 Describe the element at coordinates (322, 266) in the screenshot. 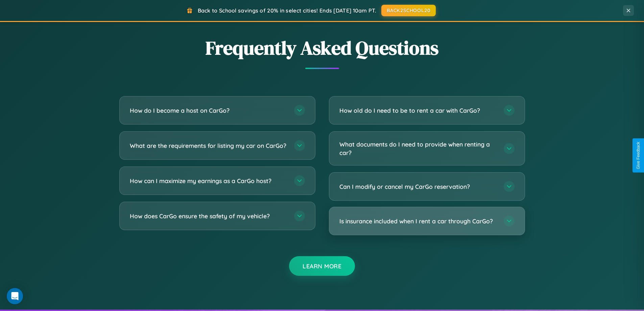

I see `button: Learn More` at that location.